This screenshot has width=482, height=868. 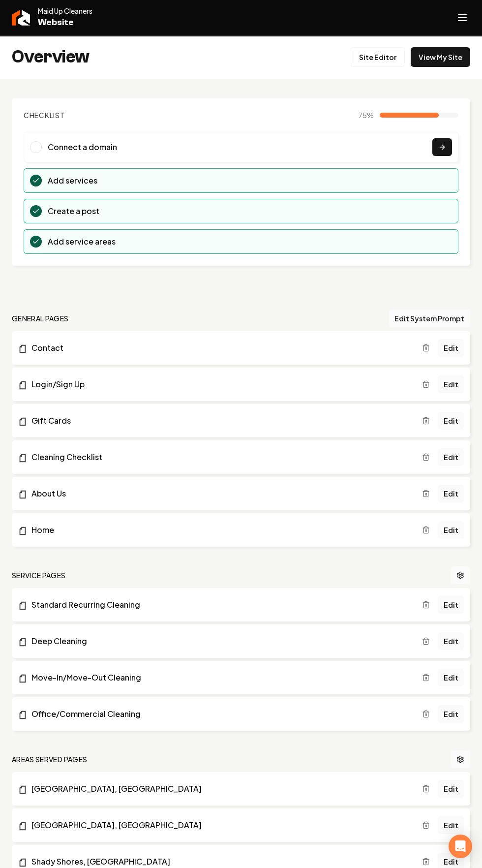 What do you see at coordinates (220, 348) in the screenshot?
I see `a: Contact` at bounding box center [220, 348].